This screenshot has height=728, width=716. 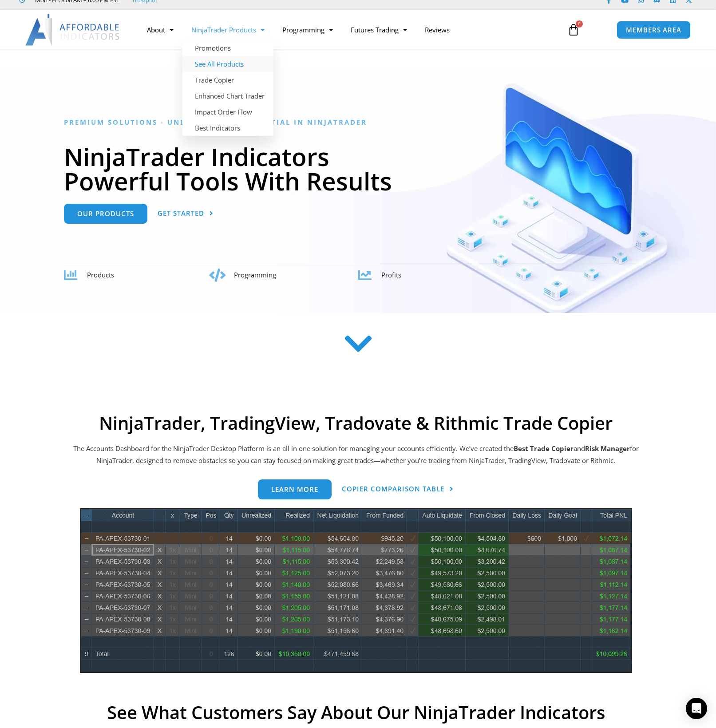 What do you see at coordinates (161, 30) in the screenshot?
I see `a: About` at bounding box center [161, 30].